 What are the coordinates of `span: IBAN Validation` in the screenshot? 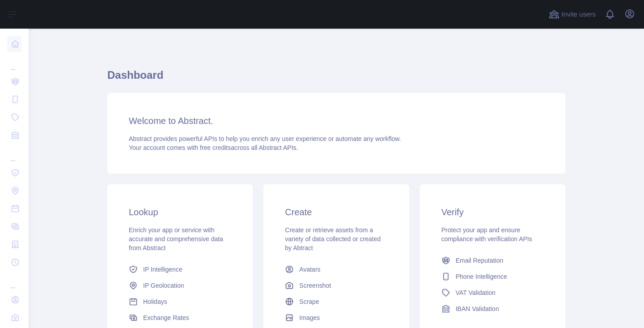 It's located at (477, 309).